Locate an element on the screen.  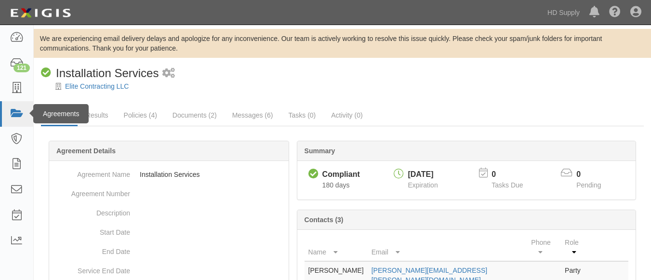
dt: End Date is located at coordinates (91, 249).